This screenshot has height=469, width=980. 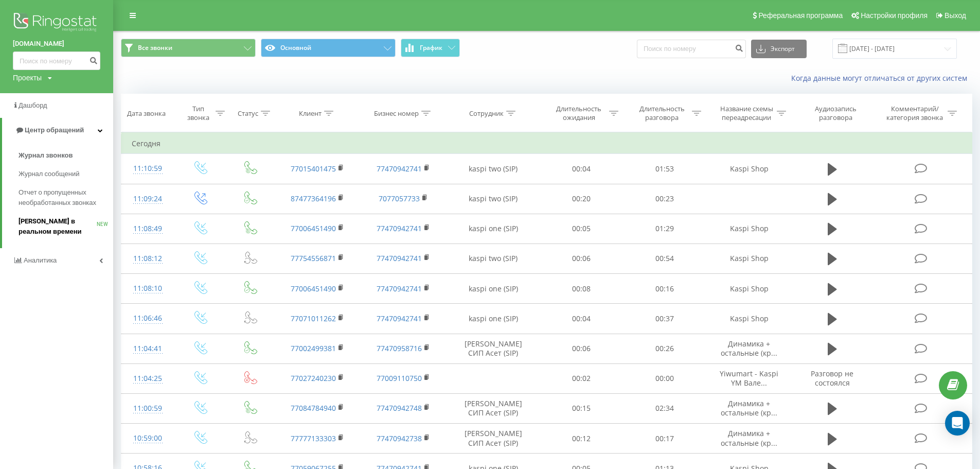 What do you see at coordinates (155, 47) in the screenshot?
I see `span: Все звонки` at bounding box center [155, 47].